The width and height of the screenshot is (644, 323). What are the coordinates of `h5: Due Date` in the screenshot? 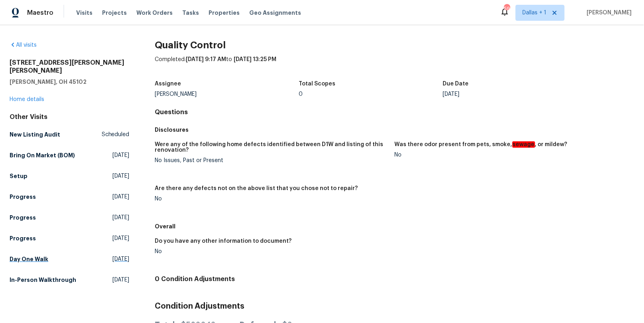 It's located at (455, 84).